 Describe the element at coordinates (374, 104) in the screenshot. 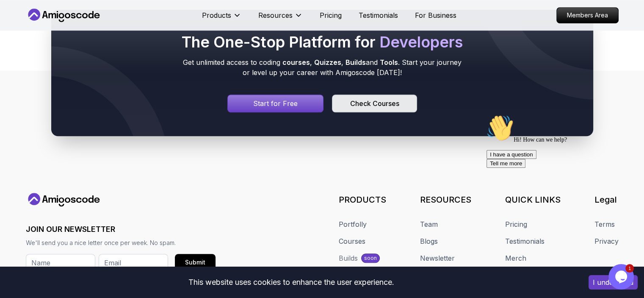

I see `button: Check Courses` at that location.